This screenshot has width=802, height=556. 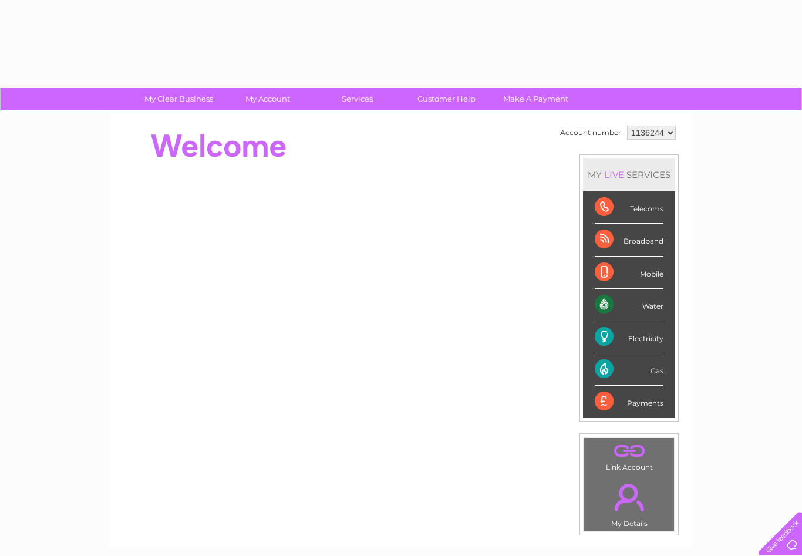 I want to click on div: Telecoms, so click(x=628, y=207).